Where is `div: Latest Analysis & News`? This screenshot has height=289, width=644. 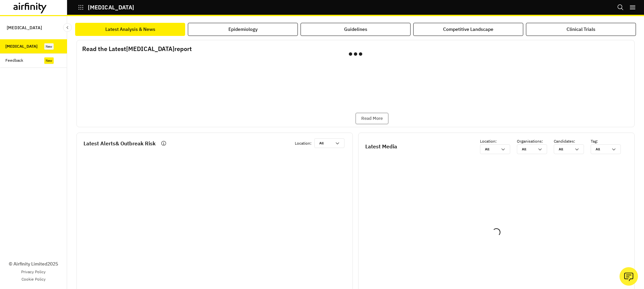
div: Latest Analysis & News is located at coordinates (130, 29).